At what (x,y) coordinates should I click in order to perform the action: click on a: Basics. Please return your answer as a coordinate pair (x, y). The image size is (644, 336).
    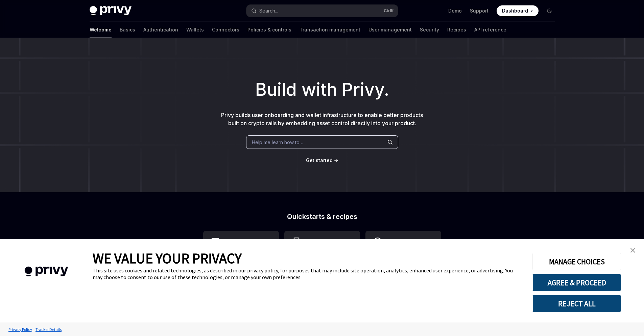
    Looking at the image, I should click on (128, 30).